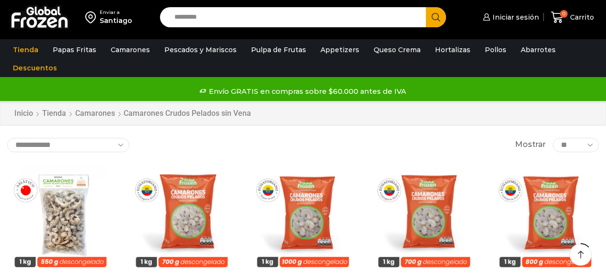 The height and width of the screenshot is (280, 606). What do you see at coordinates (515, 17) in the screenshot?
I see `span: Iniciar sesión` at bounding box center [515, 17].